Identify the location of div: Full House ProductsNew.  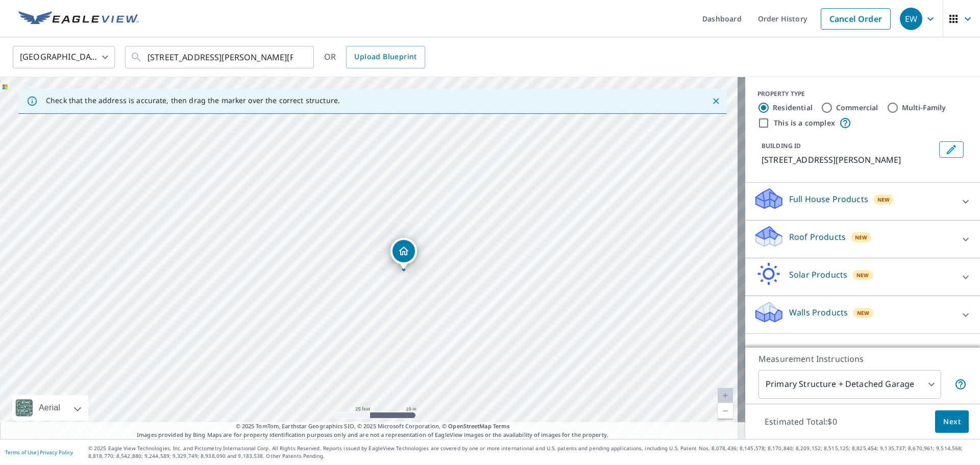
(863, 201).